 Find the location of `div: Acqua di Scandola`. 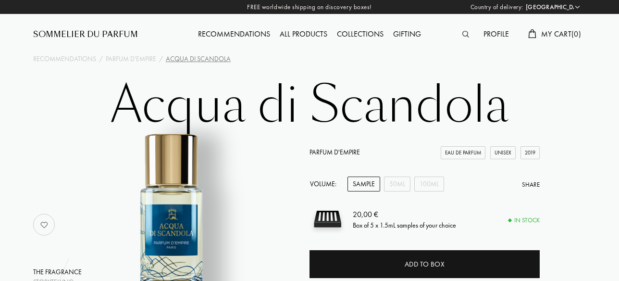

div: Acqua di Scandola is located at coordinates (198, 59).